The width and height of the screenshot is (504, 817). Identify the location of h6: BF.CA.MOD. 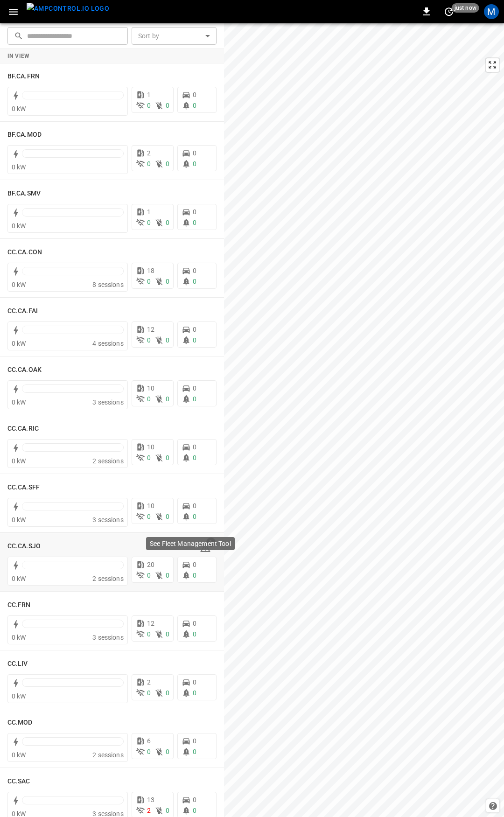
(24, 135).